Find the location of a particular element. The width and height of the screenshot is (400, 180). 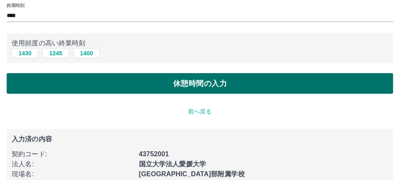

label: 終業時刻 is located at coordinates (15, 5).